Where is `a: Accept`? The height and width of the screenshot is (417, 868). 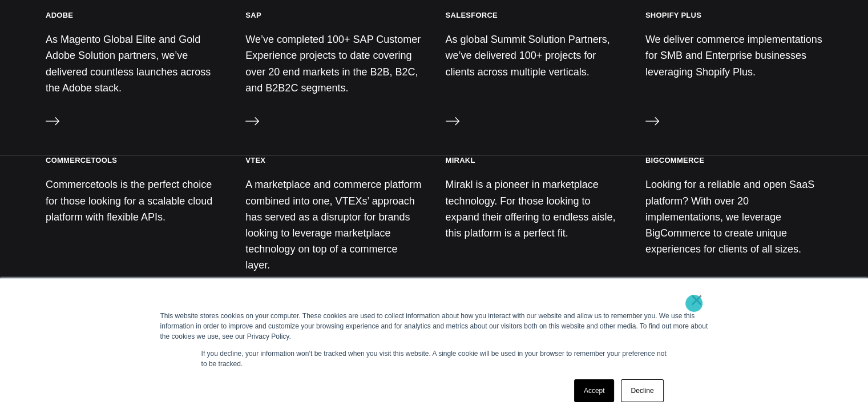 a: Accept is located at coordinates (594, 391).